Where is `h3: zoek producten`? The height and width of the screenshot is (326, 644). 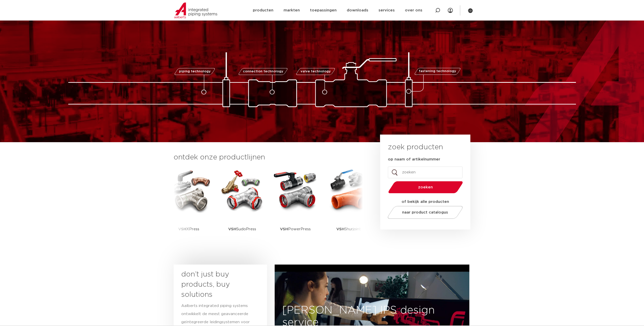 h3: zoek producten is located at coordinates (415, 148).